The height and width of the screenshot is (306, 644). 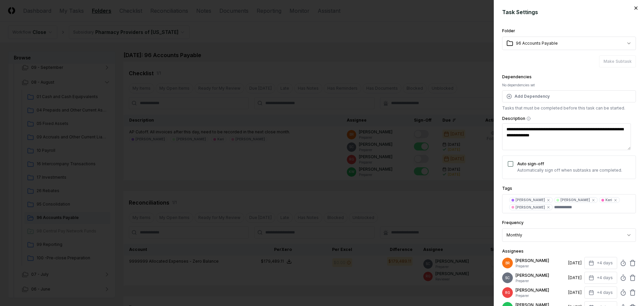 What do you see at coordinates (508, 31) in the screenshot?
I see `label: Folder` at bounding box center [508, 31].